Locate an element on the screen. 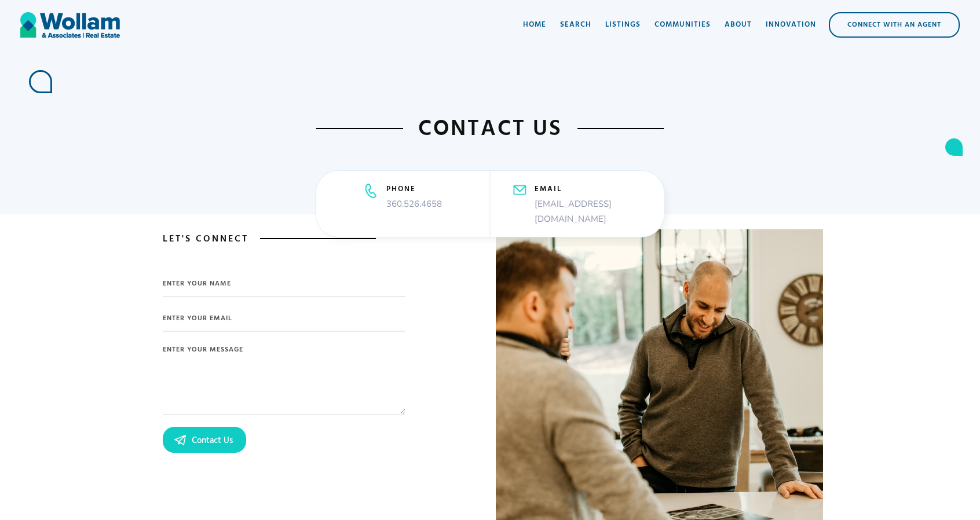 This screenshot has height=520, width=980. form: Email Form is located at coordinates (284, 362).